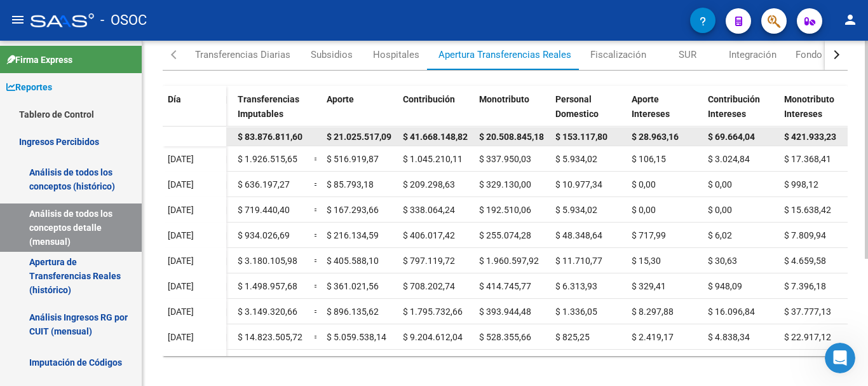  What do you see at coordinates (433, 159) in the screenshot?
I see `span: $ 1.045.210,11` at bounding box center [433, 159].